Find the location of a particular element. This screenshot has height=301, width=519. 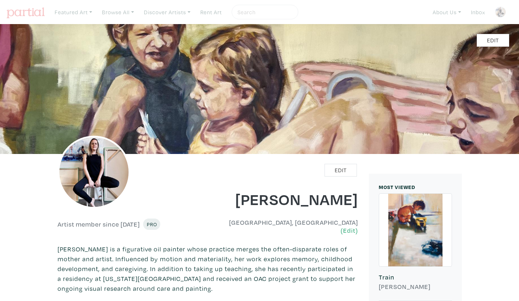

a: Inbox is located at coordinates (478, 12).